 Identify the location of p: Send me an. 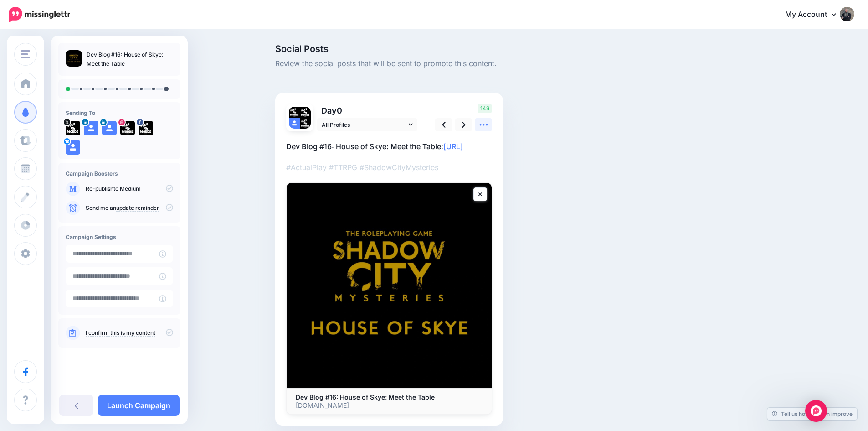
(129, 208).